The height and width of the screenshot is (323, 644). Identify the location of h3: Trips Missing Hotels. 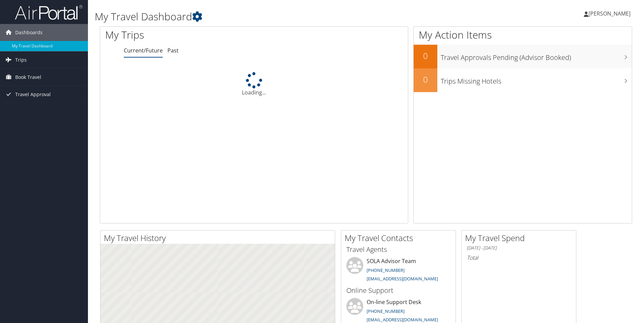
(536, 80).